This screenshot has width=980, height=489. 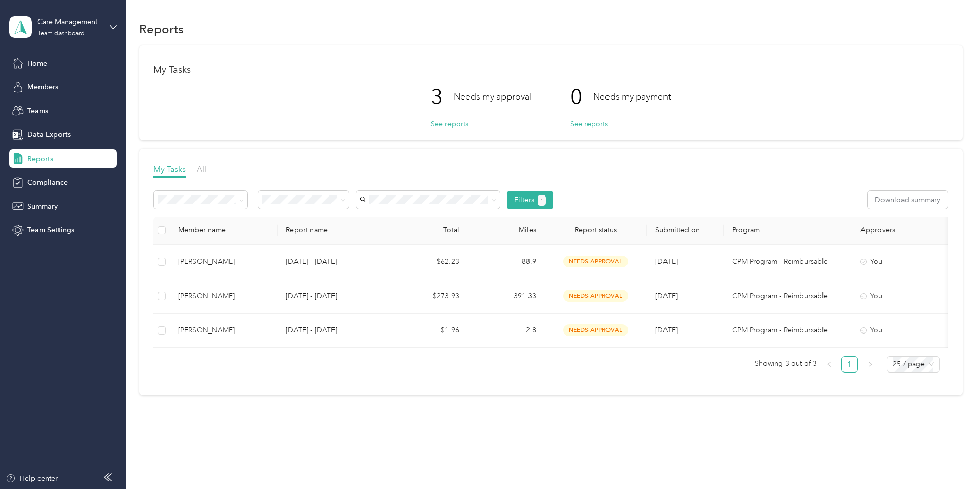 I want to click on span: Compliance, so click(x=47, y=182).